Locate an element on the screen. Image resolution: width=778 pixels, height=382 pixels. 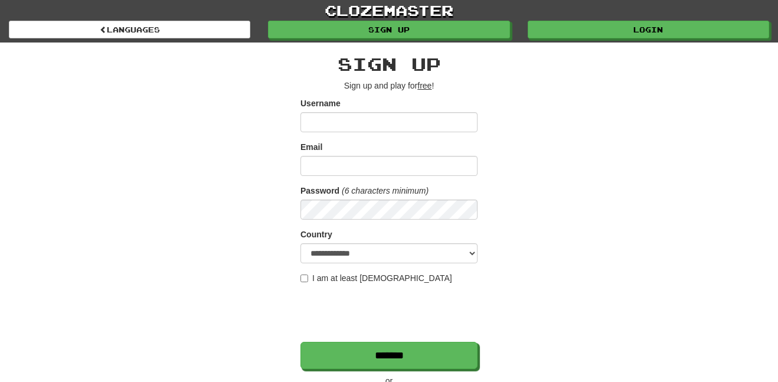
label: Password is located at coordinates (320, 191).